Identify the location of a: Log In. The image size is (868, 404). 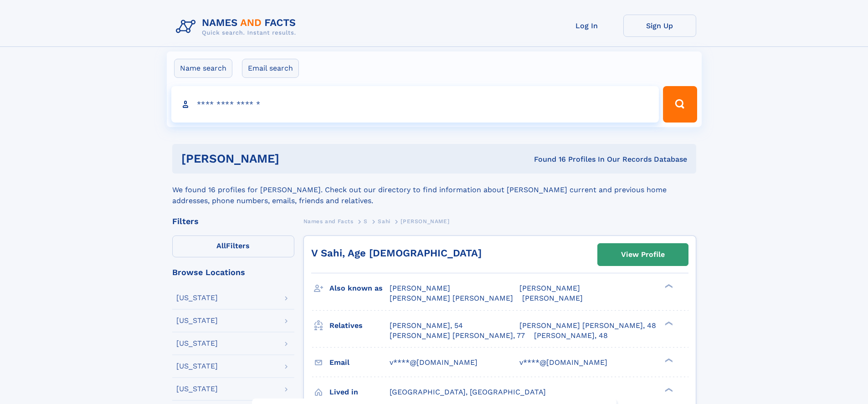
(587, 26).